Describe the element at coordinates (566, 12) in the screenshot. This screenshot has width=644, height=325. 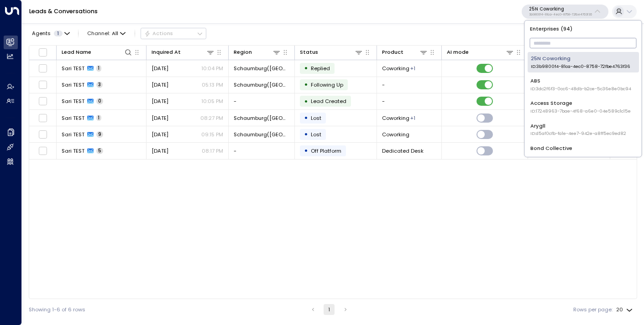
I see `button: 25N Coworking3b9800f4-81ca-4ec0-8758-72fbe4763f36` at that location.